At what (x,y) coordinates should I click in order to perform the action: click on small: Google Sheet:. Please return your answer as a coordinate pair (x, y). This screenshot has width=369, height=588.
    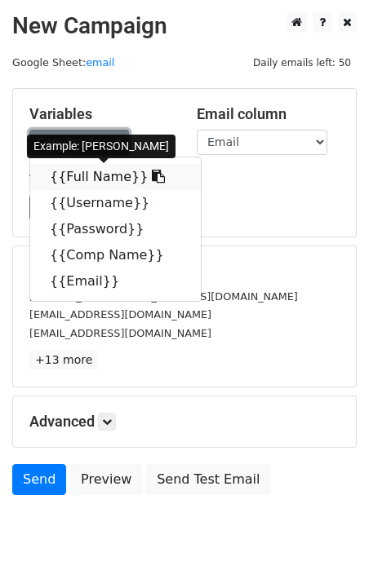
    Looking at the image, I should click on (62, 61).